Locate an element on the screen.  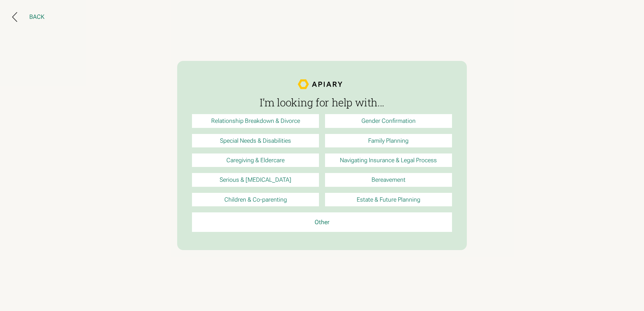
a: Caregiving & Eldercare is located at coordinates (255, 160).